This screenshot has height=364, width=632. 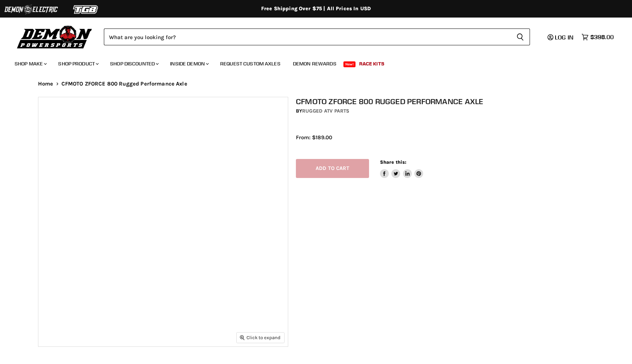 What do you see at coordinates (134, 63) in the screenshot?
I see `a: Shop Discounted` at bounding box center [134, 63].